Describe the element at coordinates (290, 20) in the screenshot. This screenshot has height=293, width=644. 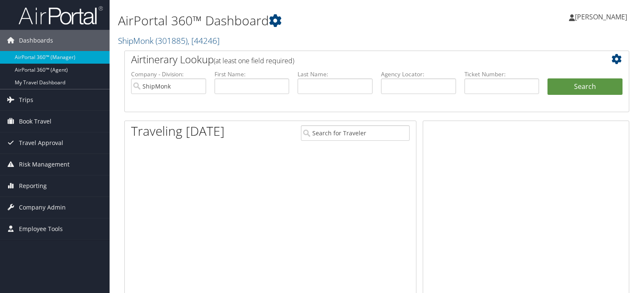
I see `h1: AirPortal 360™ Dashboard` at that location.